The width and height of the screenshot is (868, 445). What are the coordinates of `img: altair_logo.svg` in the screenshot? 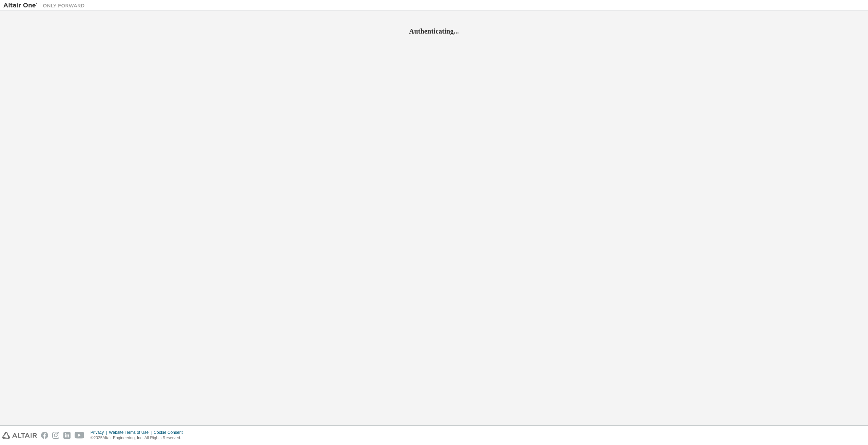 It's located at (19, 435).